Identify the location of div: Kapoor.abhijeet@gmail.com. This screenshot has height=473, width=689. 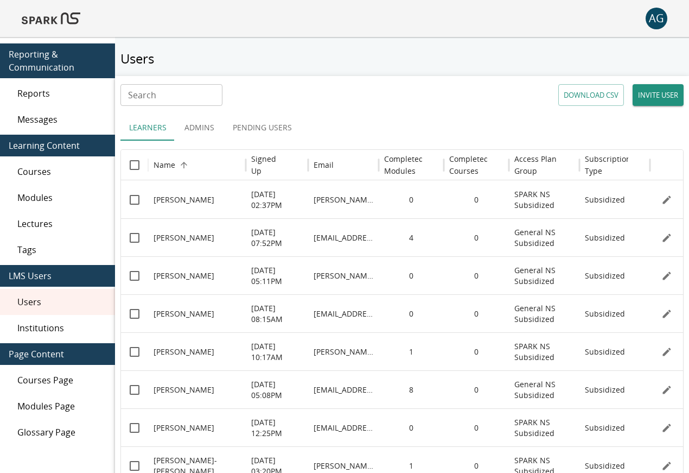
(343, 199).